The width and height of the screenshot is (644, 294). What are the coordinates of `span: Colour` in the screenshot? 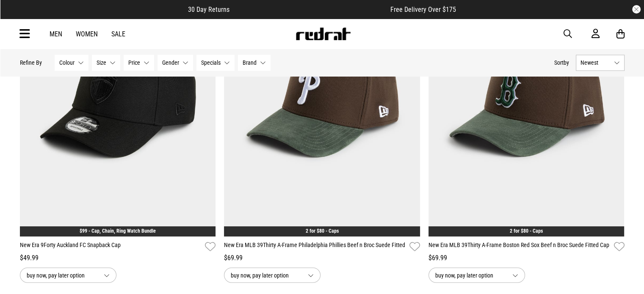 It's located at (67, 63).